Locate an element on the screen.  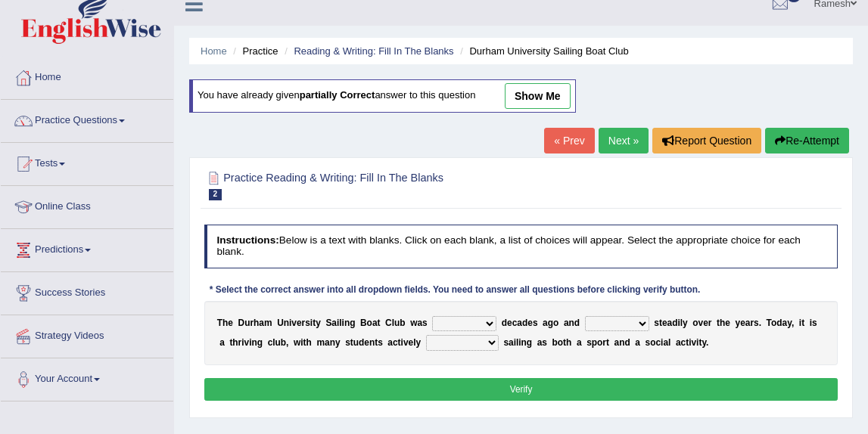
a: show me is located at coordinates (537, 96).